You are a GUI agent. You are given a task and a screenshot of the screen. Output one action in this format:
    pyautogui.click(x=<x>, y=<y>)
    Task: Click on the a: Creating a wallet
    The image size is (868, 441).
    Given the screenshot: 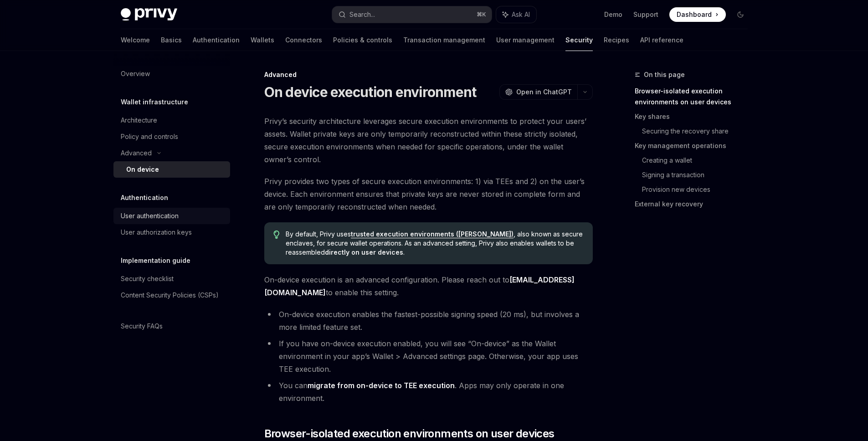 What is the action you would take?
    pyautogui.click(x=698, y=160)
    